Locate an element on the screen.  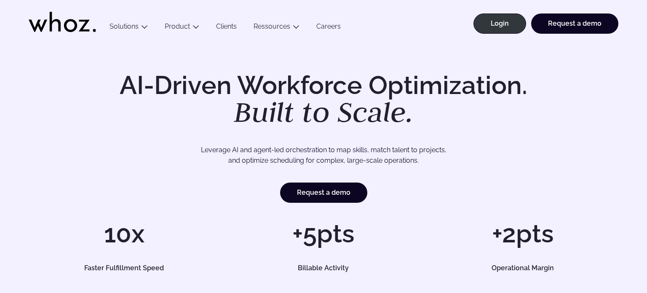
a: Ressources is located at coordinates (272, 26).